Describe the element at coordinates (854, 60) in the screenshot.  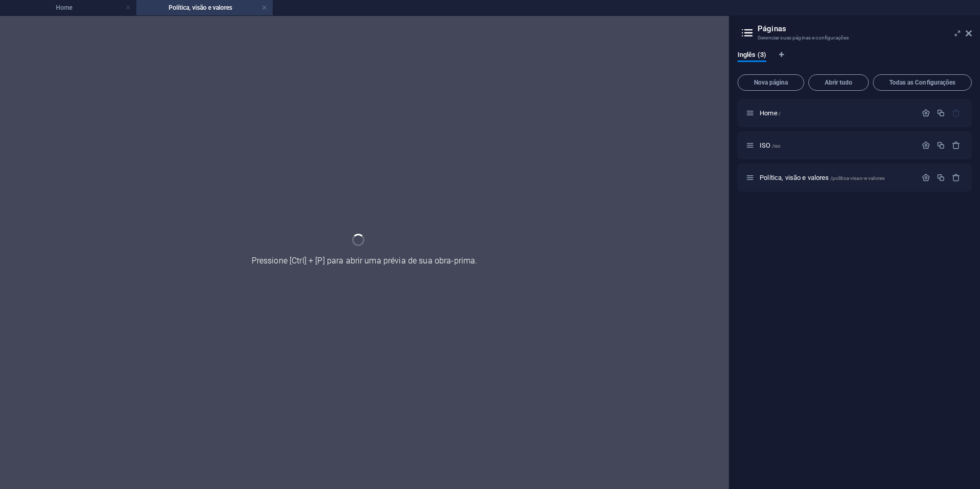
I see `div: Guia de Idiomas` at that location.